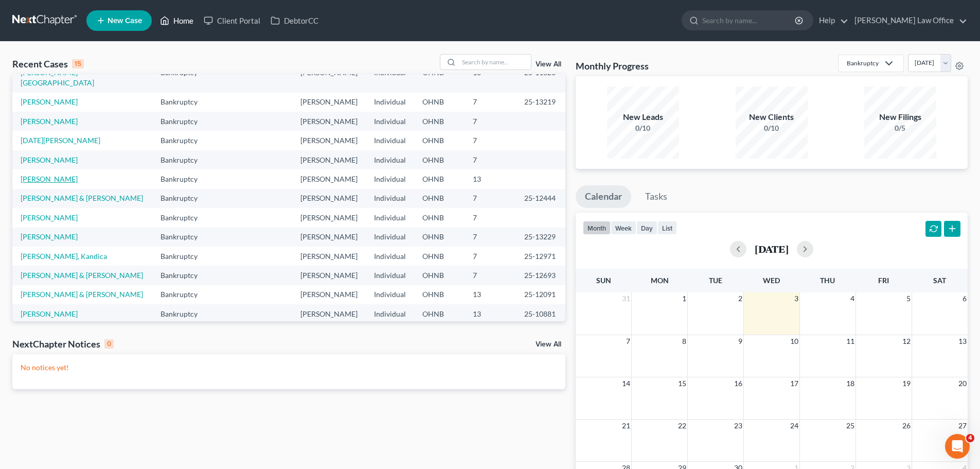 The image size is (980, 469). Describe the element at coordinates (124, 21) in the screenshot. I see `span: New Case` at that location.